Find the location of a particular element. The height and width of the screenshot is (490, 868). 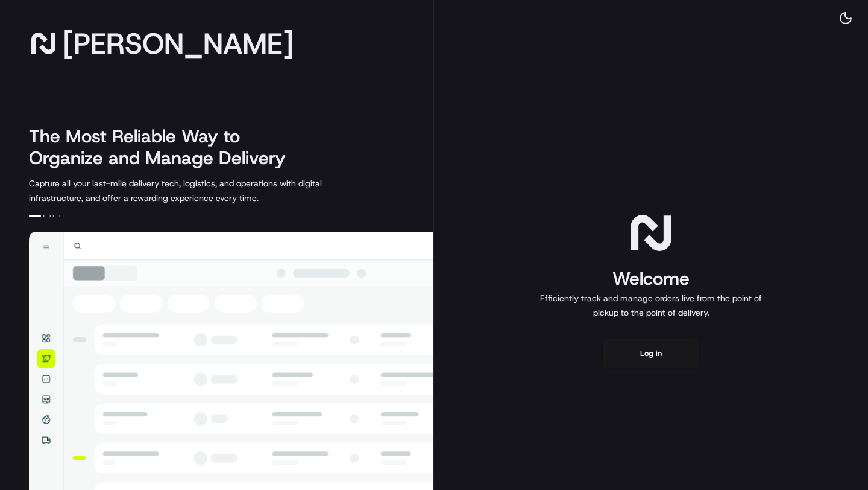

p: Capture all your last-mile delivery tech, logistics, and operations with digital infrastructure, ... is located at coordinates (203, 191).